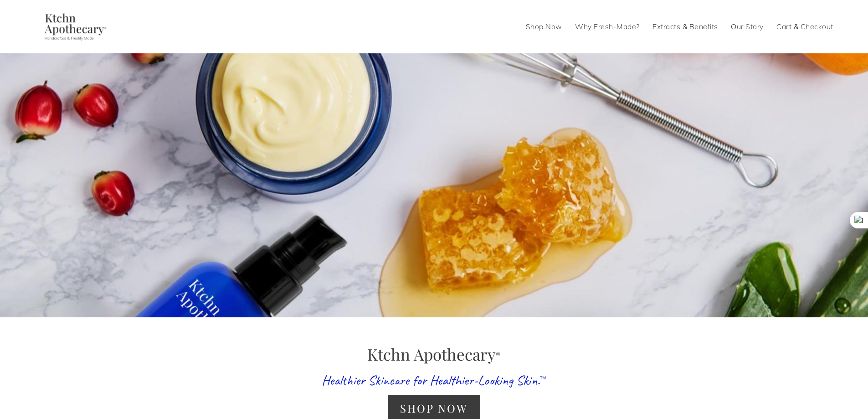  Describe the element at coordinates (544, 27) in the screenshot. I see `a: Shop Now` at that location.